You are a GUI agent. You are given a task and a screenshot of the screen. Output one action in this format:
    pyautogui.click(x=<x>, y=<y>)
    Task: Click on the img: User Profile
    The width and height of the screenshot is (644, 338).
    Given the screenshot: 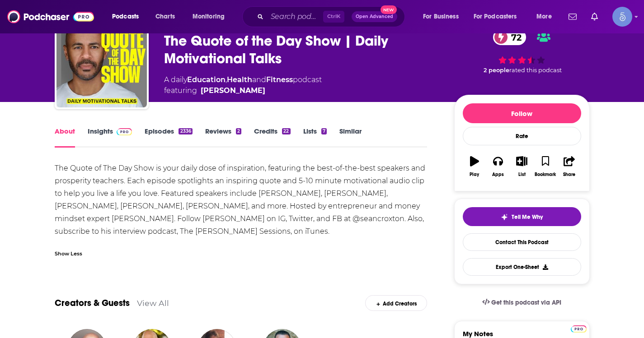 What is the action you would take?
    pyautogui.click(x=622, y=17)
    